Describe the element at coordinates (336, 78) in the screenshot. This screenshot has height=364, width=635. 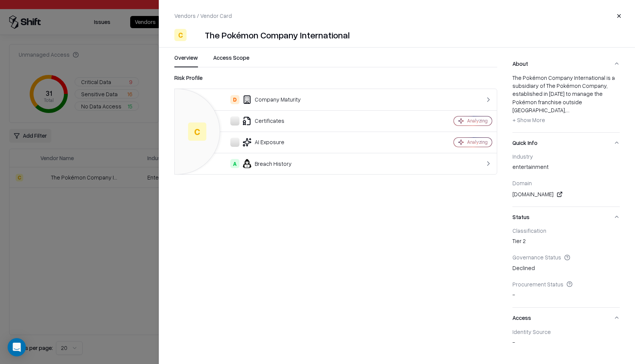
I see `div: Risk Profile` at that location.